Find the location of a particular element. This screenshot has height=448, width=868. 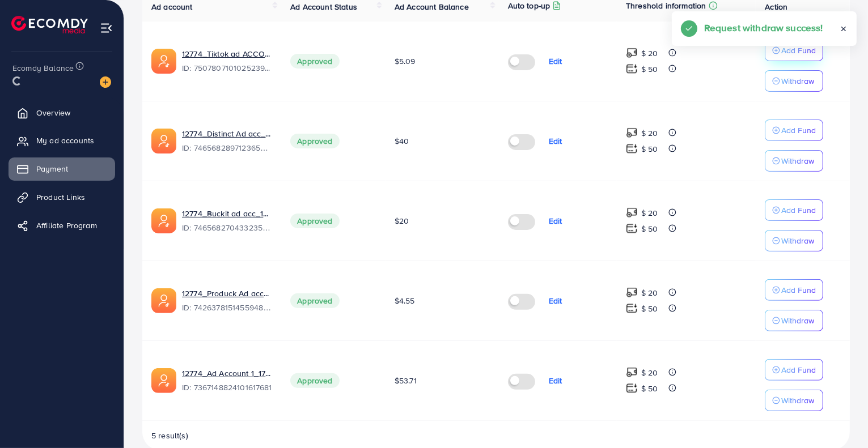

a: My ad accounts is located at coordinates (62, 140).